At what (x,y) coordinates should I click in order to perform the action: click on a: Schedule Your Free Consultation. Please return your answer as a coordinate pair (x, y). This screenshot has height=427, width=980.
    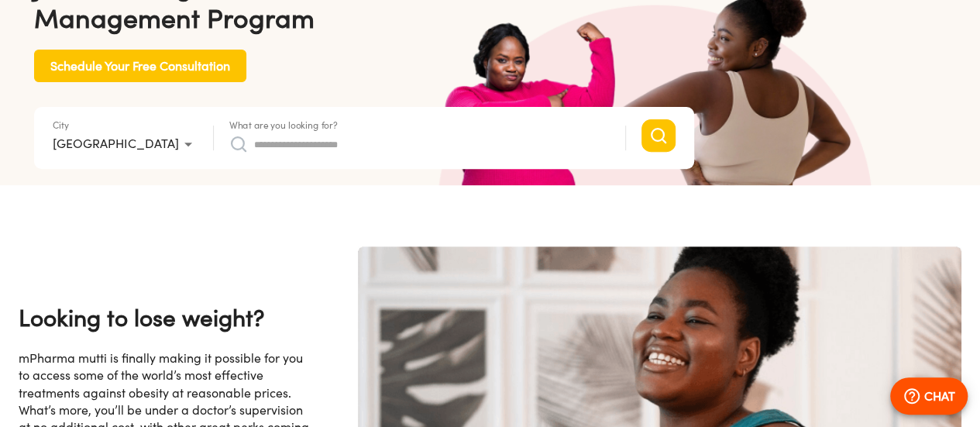
    Looking at the image, I should click on (141, 64).